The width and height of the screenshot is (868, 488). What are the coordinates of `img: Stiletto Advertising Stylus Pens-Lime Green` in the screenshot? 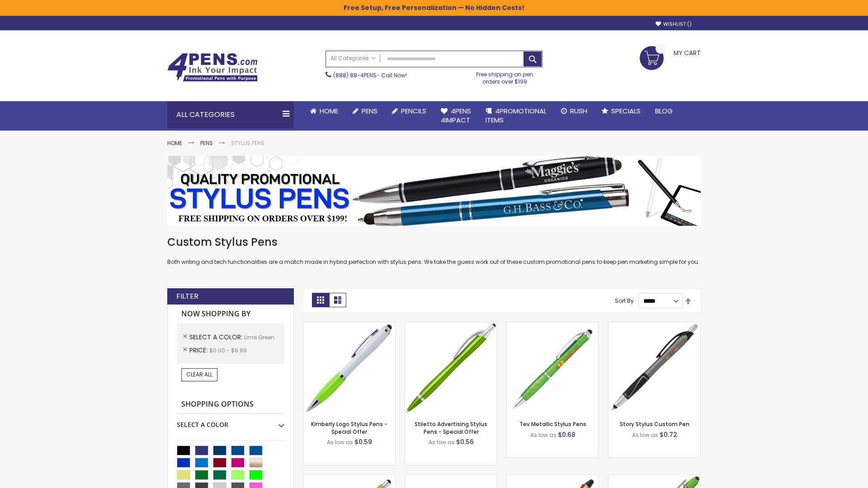 It's located at (451, 368).